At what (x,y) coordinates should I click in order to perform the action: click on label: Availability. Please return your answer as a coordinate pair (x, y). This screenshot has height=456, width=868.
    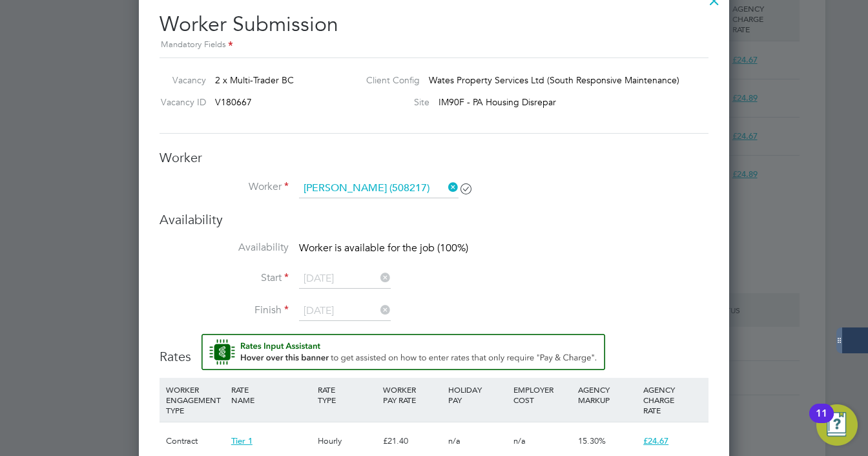
    Looking at the image, I should click on (224, 247).